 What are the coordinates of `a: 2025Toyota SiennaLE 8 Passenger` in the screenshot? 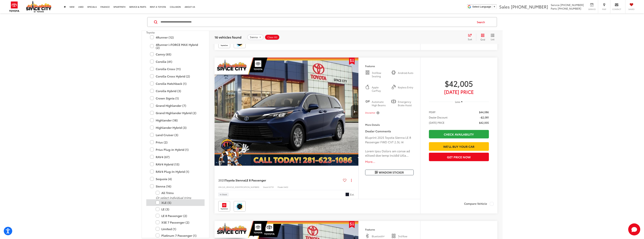 It's located at (280, 180).